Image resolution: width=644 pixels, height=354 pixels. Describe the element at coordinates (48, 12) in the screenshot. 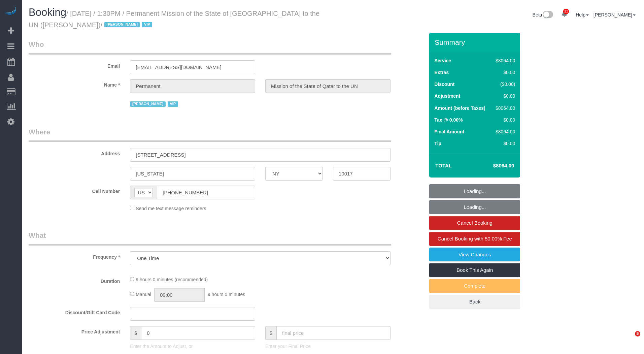

I see `span: Booking` at that location.